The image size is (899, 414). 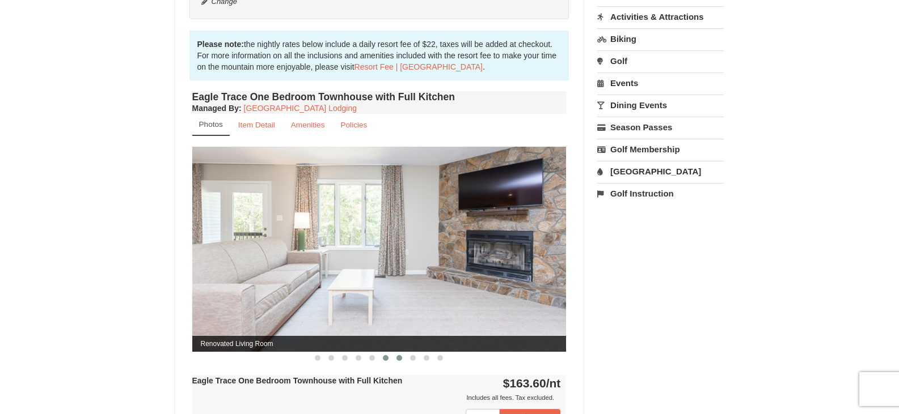 I want to click on div: the nightly rates below include a daily resort fee of $22, taxes will be added at checkout. For m..., so click(x=379, y=56).